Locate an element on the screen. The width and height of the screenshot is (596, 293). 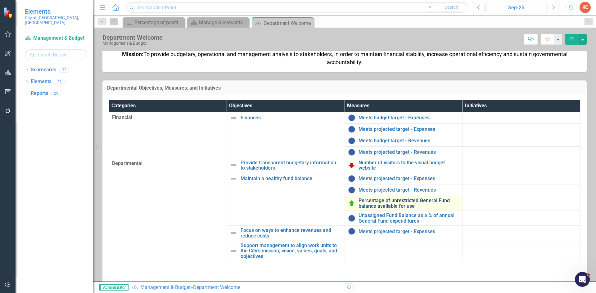
a: Percentage of unrestricted General Fund balance available for use is located at coordinates (409, 203).